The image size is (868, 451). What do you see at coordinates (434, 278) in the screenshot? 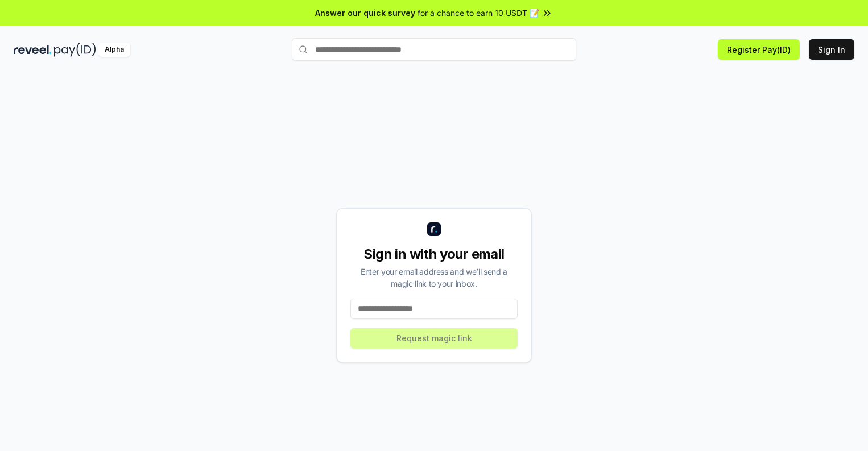
I see `div: Enter your email address and we’ll send a magic link to your inbox.` at bounding box center [434, 278].